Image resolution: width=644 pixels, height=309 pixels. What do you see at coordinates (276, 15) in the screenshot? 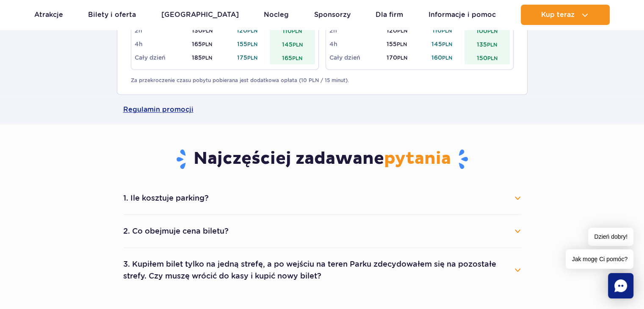
I see `a: Nocleg` at bounding box center [276, 15].